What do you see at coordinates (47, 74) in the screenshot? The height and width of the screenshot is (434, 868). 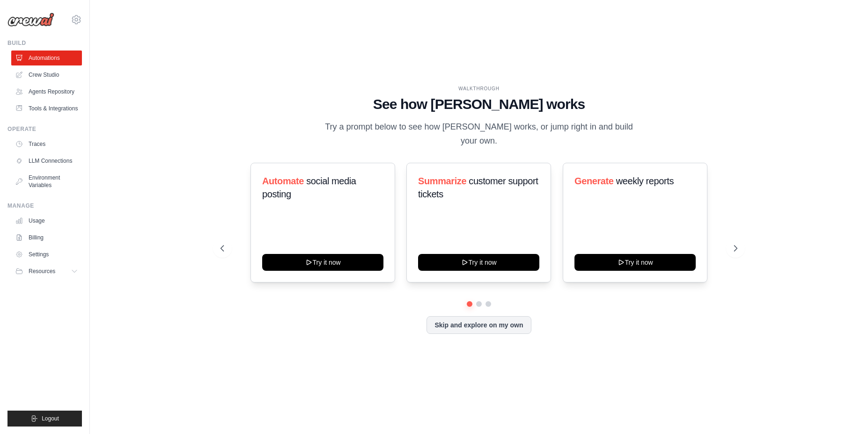 I see `a: Crew Studio` at bounding box center [47, 74].